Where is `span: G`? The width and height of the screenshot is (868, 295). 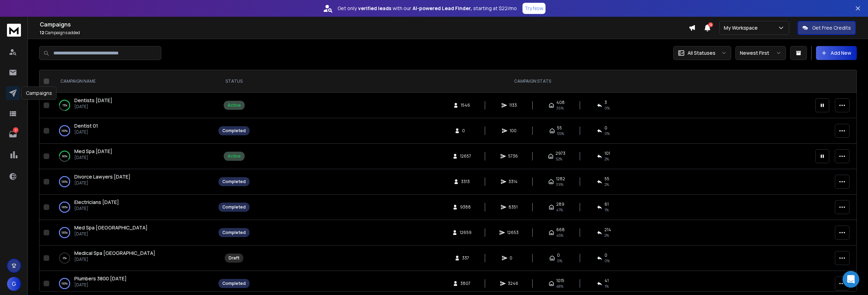
span: G is located at coordinates (14, 284).